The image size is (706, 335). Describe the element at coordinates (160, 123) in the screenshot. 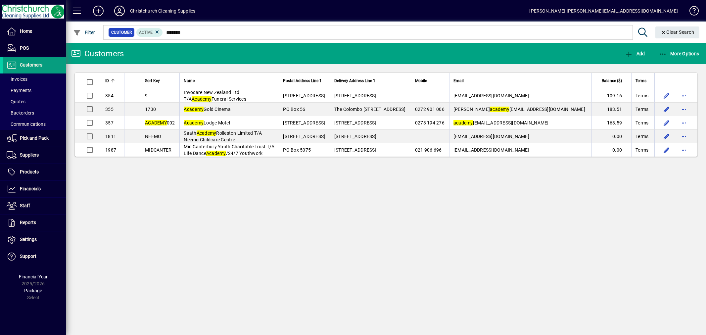

I see `span: 002` at that location.